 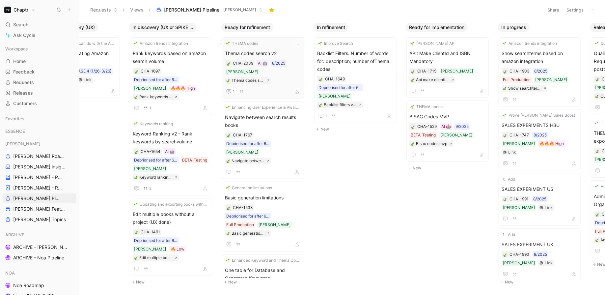 What do you see at coordinates (266, 260) in the screenshot?
I see `span: Enhanced Keyword and Thema Code Management` at bounding box center [266, 260].